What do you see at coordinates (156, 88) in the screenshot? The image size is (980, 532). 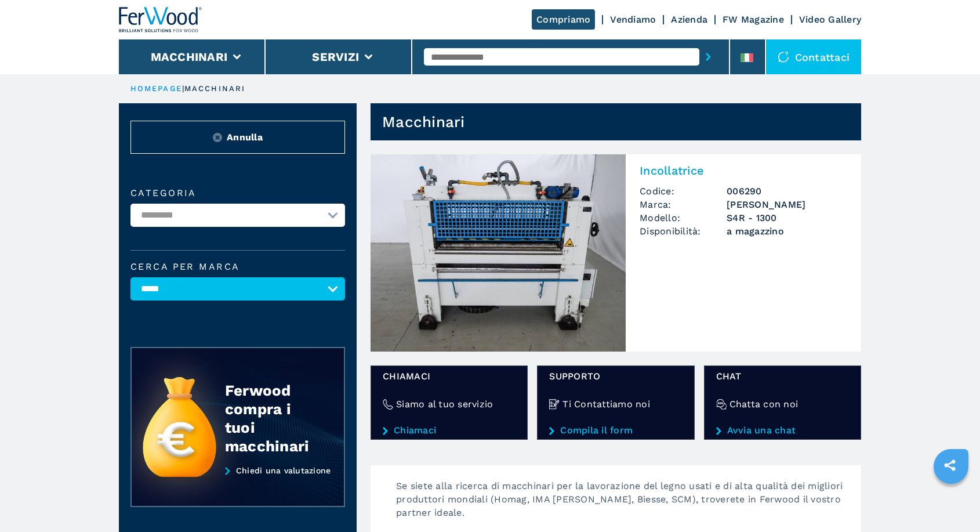 I see `a: HOMEPAGE` at bounding box center [156, 88].